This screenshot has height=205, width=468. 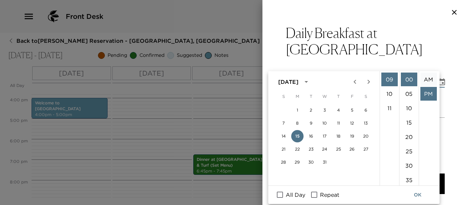 I want to click on li: 20 minutes, so click(x=409, y=137).